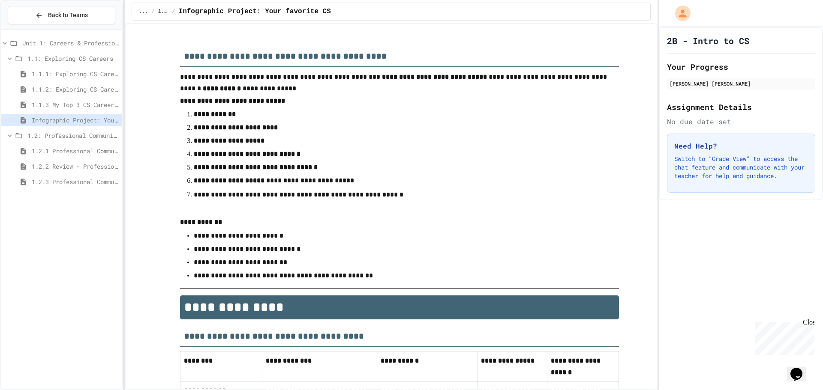  I want to click on span: 1.2.3 Professional Communication Challenge, so click(75, 182).